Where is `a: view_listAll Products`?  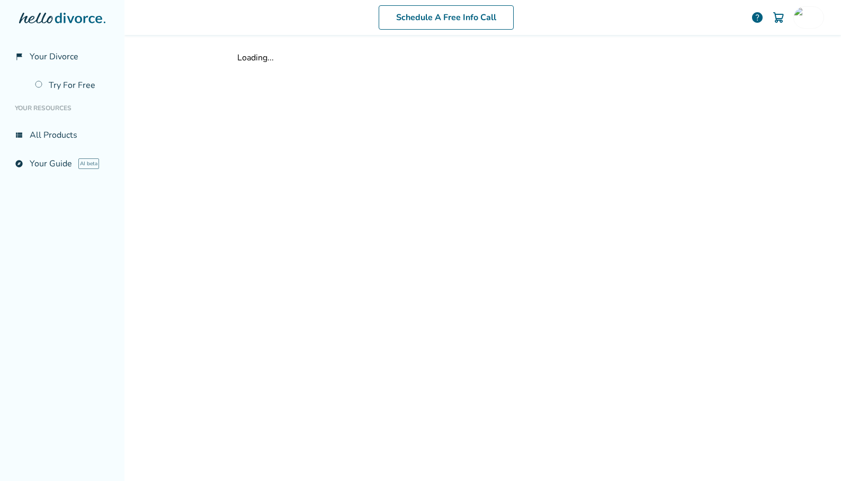
a: view_listAll Products is located at coordinates (62, 135).